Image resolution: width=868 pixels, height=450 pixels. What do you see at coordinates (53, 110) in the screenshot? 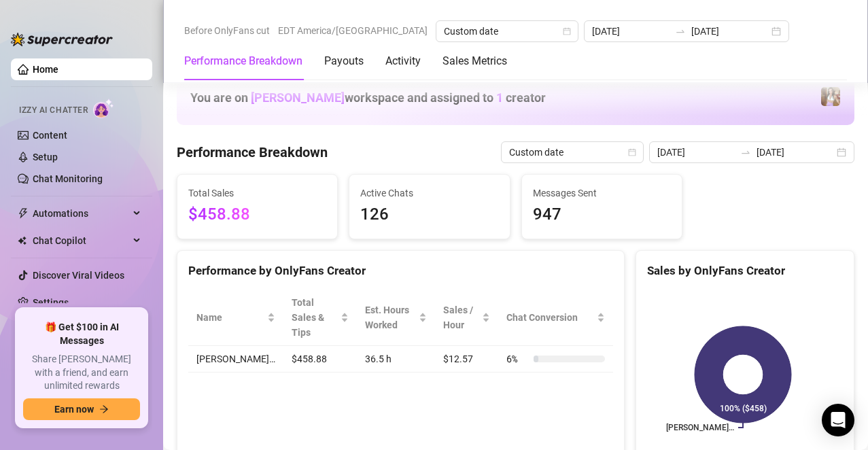
I see `span: Izzy AI Chatter` at bounding box center [53, 110].